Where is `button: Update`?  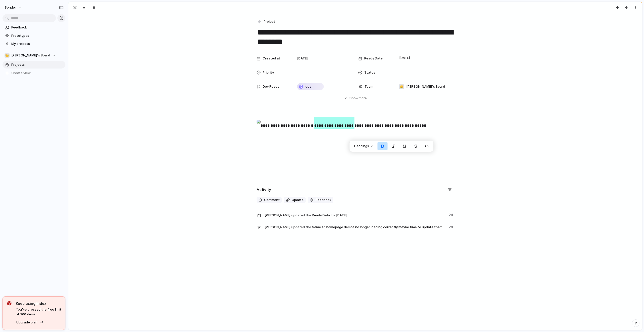 button: Update is located at coordinates (295, 200).